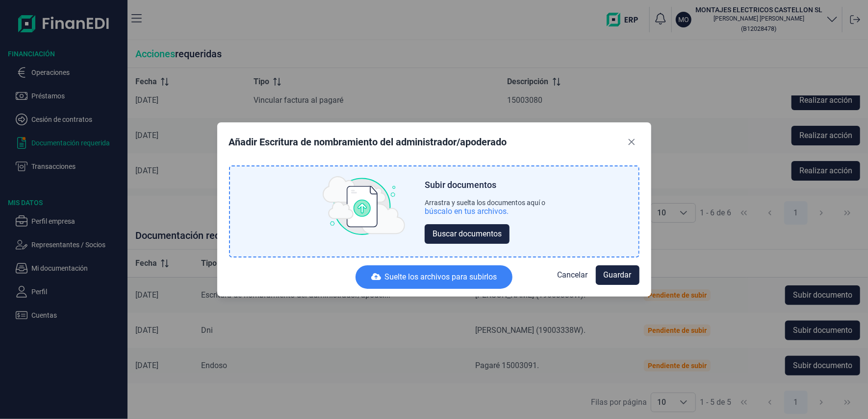  I want to click on span: Cancelar, so click(573, 275).